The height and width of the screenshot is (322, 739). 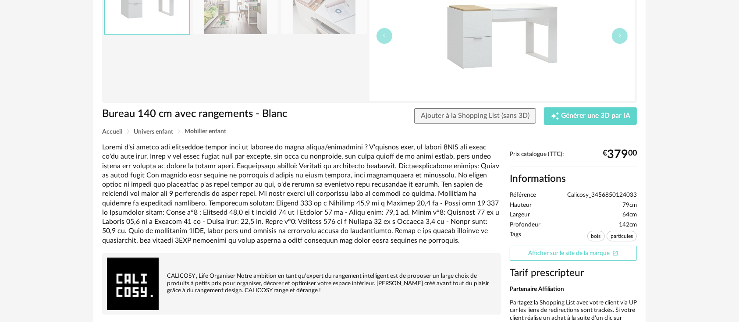 What do you see at coordinates (618, 155) in the screenshot?
I see `span: 379` at bounding box center [618, 155].